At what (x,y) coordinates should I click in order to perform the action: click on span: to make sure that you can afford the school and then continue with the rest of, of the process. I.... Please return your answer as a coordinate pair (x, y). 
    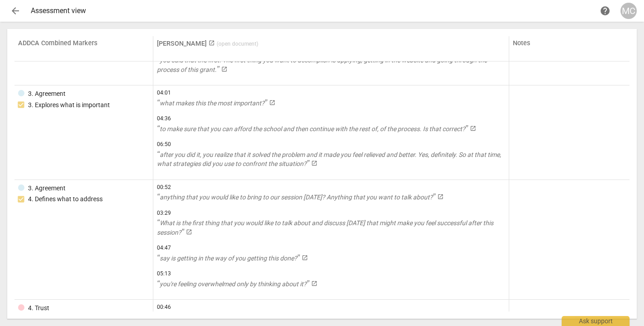
    Looking at the image, I should click on (313, 129).